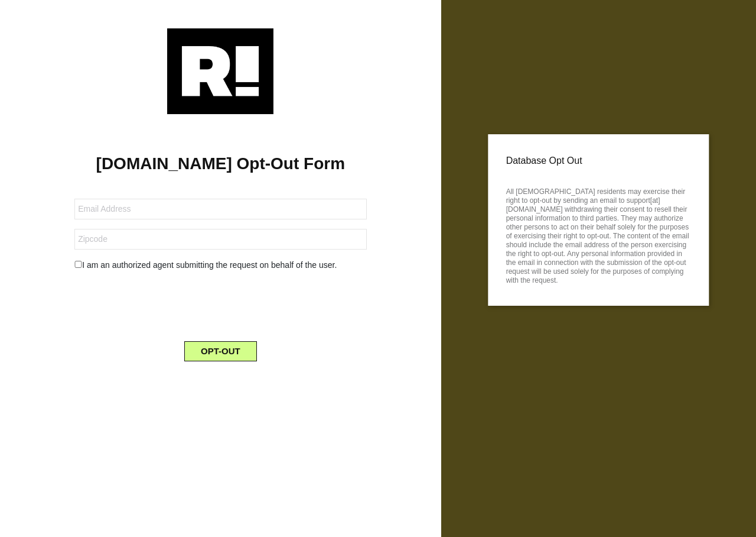  Describe the element at coordinates (220, 71) in the screenshot. I see `img: Retention.com` at that location.